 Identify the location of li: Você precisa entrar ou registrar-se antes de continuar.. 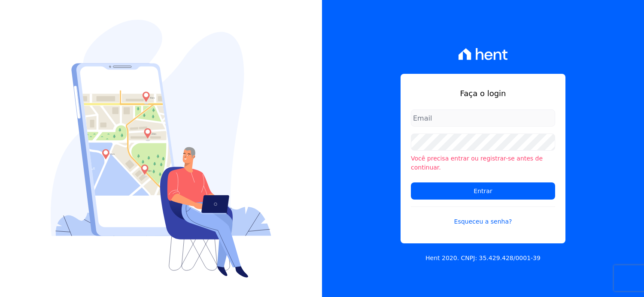
(483, 163).